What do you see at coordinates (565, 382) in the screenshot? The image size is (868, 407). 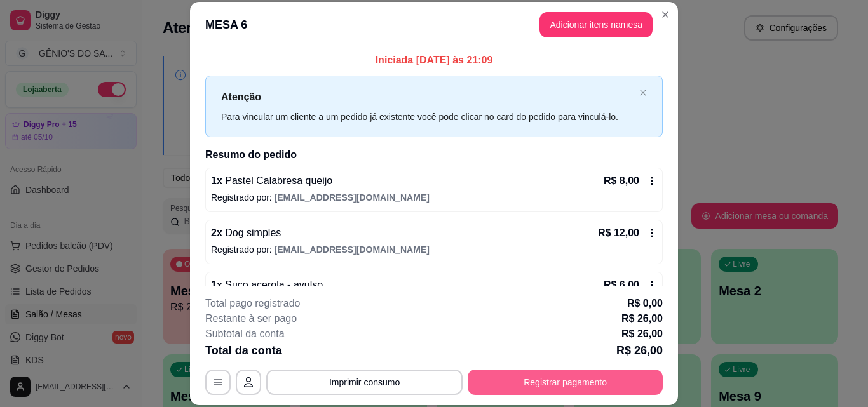 I see `button: Registrar pagamento` at bounding box center [565, 382].